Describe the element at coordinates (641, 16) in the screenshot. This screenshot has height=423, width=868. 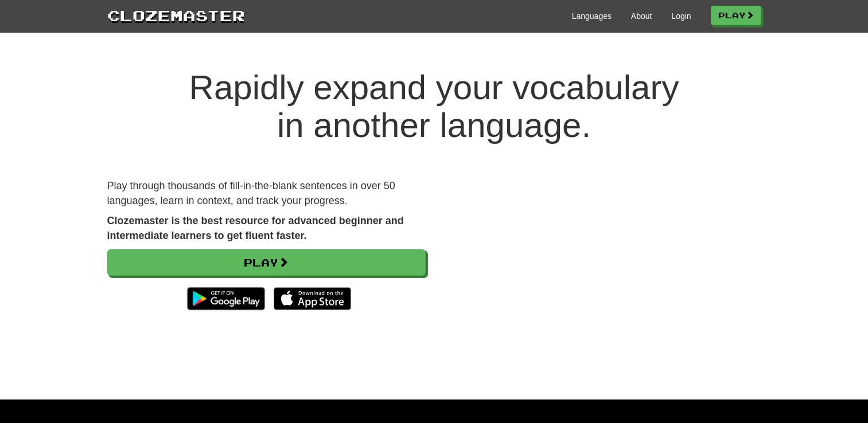
I see `a: About` at that location.